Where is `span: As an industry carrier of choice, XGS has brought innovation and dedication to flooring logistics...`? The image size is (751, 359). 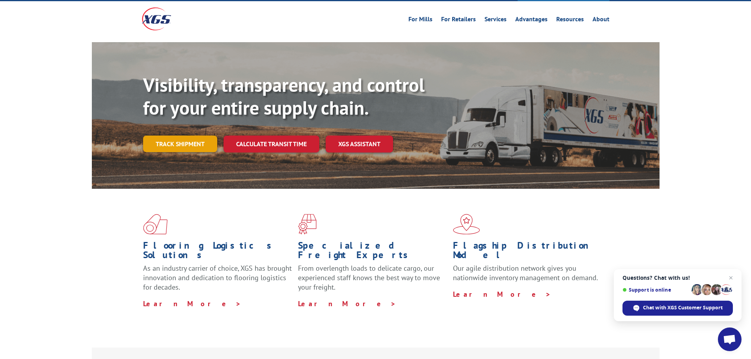
span: As an industry carrier of choice, XGS has brought innovation and dedication to flooring logistics... is located at coordinates (217, 278).